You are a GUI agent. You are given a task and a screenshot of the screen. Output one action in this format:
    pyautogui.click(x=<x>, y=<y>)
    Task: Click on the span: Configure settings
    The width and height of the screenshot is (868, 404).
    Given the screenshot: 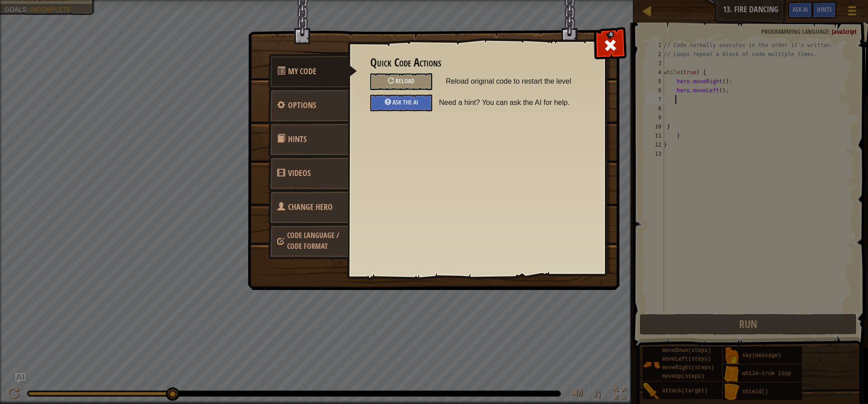 What is the action you would take?
    pyautogui.click(x=302, y=105)
    